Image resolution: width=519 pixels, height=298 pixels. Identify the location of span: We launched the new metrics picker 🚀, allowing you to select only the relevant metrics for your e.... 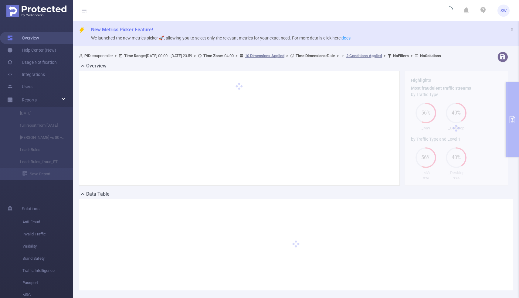
(221, 38).